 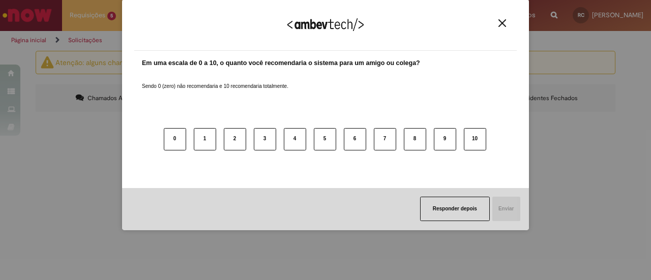 I want to click on button: 8, so click(x=415, y=139).